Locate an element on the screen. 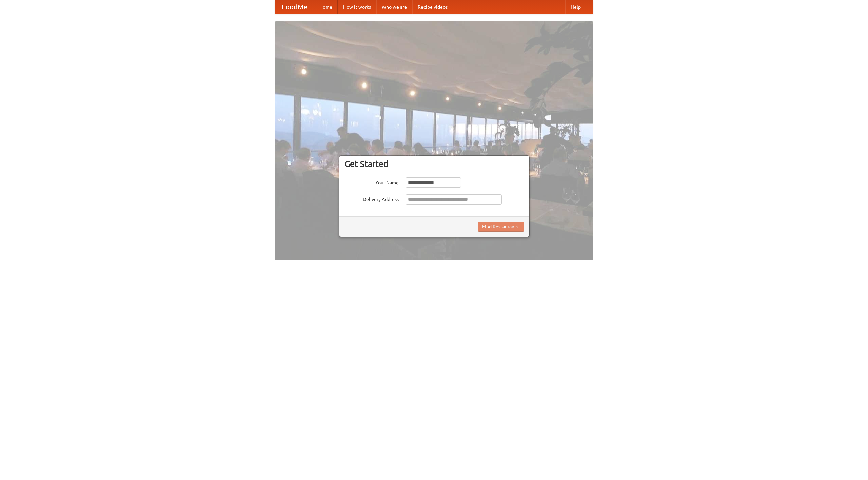 Image resolution: width=868 pixels, height=480 pixels. h3: Get Started is located at coordinates (435, 164).